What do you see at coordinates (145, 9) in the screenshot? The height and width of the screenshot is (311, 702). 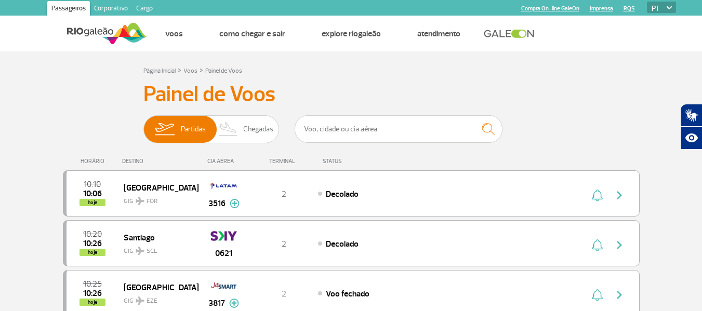 I see `a: Cargo` at bounding box center [145, 9].